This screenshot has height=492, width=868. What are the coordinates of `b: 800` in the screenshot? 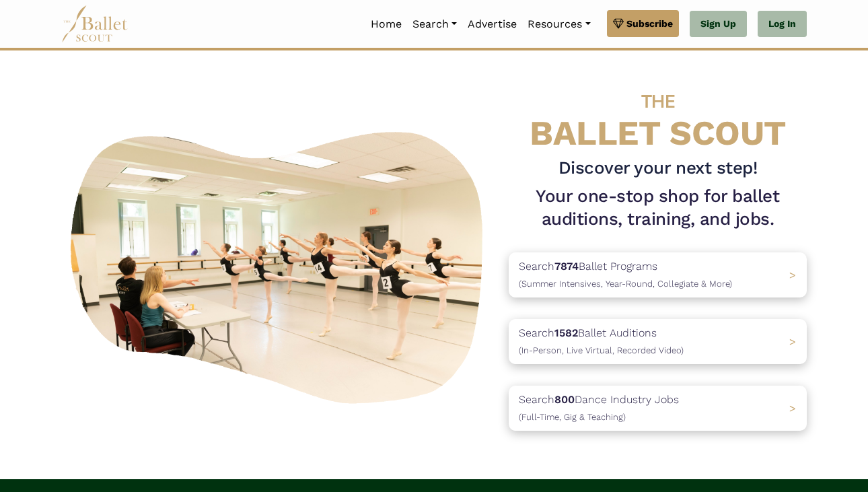 It's located at (565, 399).